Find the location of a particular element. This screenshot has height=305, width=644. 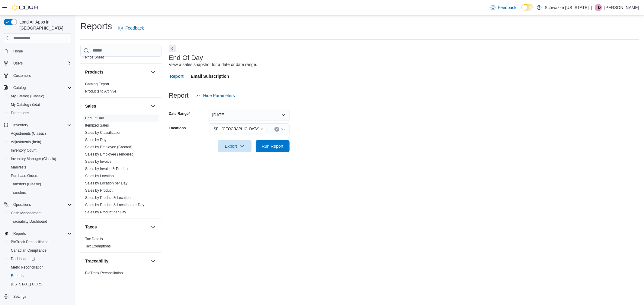

button: Operations is located at coordinates (38, 205).